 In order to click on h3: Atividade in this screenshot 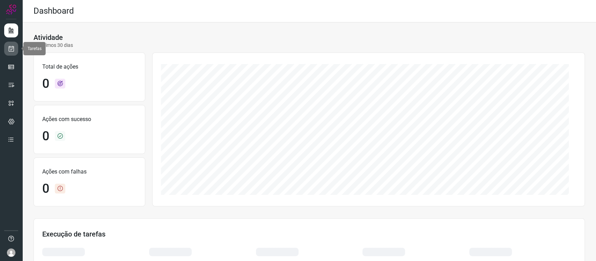, I will do `click(48, 37)`.